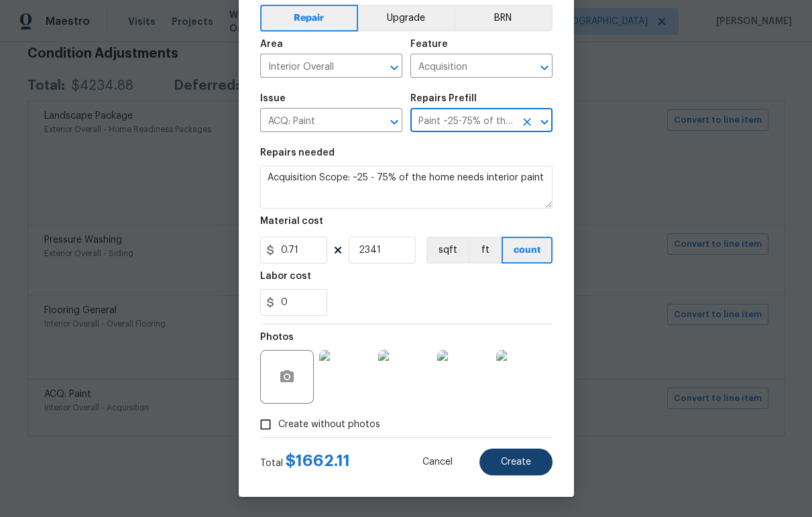 This screenshot has height=517, width=812. Describe the element at coordinates (516, 462) in the screenshot. I see `button: Create` at that location.